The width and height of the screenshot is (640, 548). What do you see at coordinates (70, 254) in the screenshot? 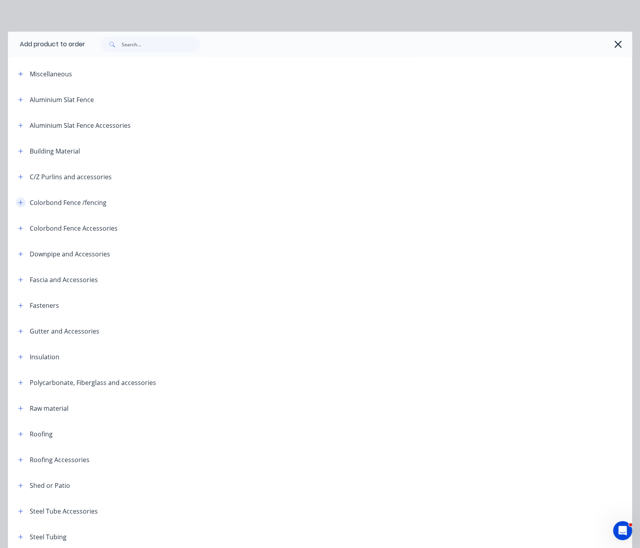
I see `div: Downpipe and Accessories` at bounding box center [70, 254].